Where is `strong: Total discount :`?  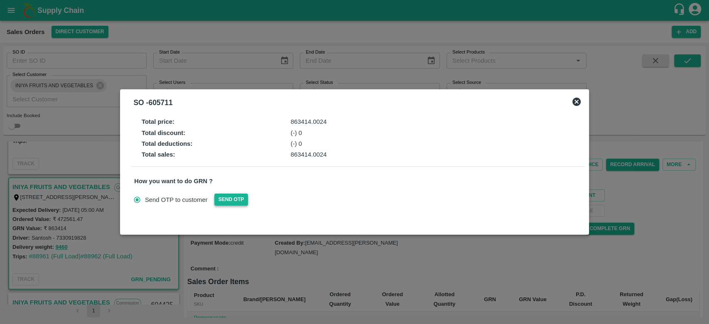 strong: Total discount : is located at coordinates (163, 133).